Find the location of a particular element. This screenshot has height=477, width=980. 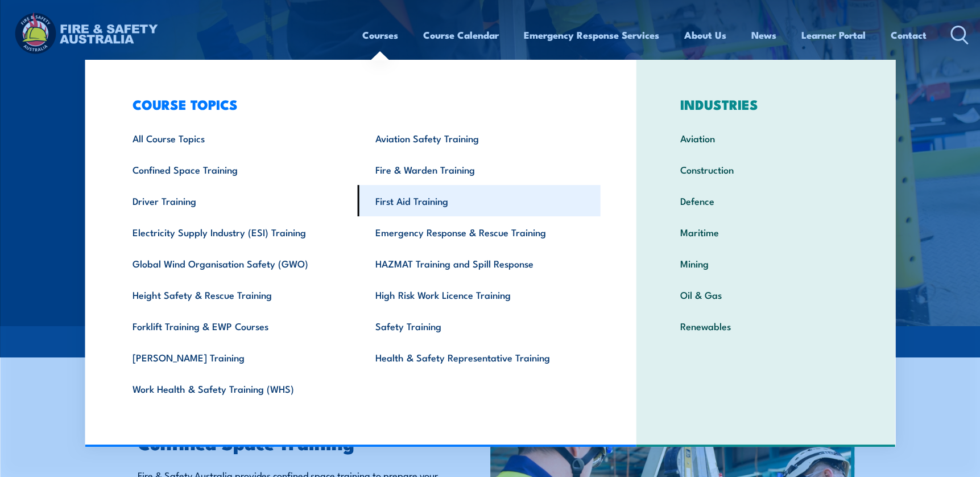

a: News is located at coordinates (764, 34).